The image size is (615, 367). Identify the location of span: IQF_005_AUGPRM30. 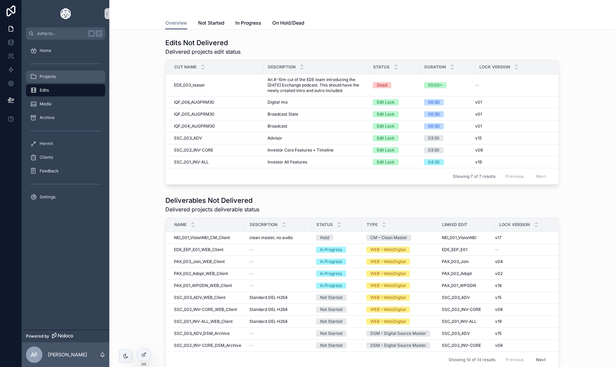
(194, 114).